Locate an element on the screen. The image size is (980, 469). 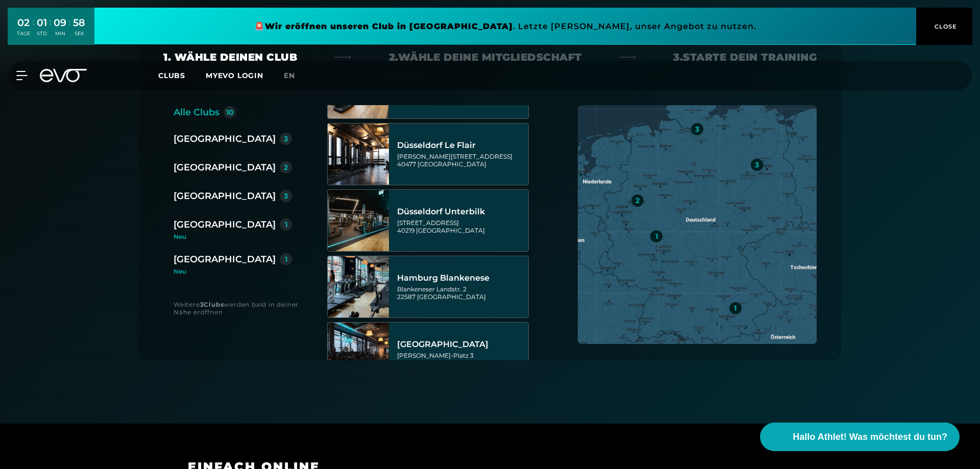
div: MIN is located at coordinates (59, 33).